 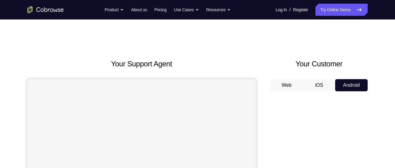 What do you see at coordinates (142, 64) in the screenshot?
I see `h2: Your Support Agent` at bounding box center [142, 64].